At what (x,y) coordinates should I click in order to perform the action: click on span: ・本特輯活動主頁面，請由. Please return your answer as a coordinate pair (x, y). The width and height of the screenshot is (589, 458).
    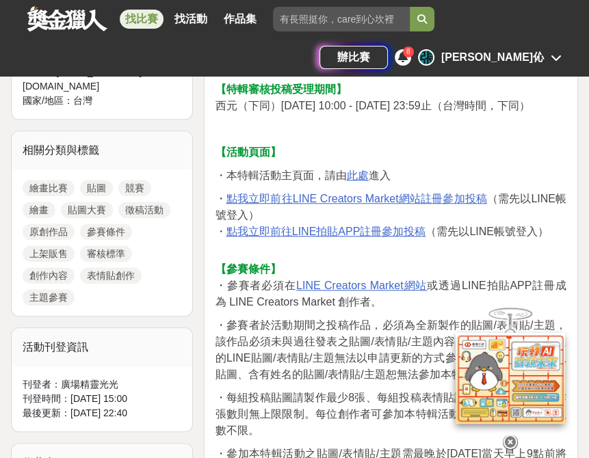
    Looking at the image, I should click on (281, 175).